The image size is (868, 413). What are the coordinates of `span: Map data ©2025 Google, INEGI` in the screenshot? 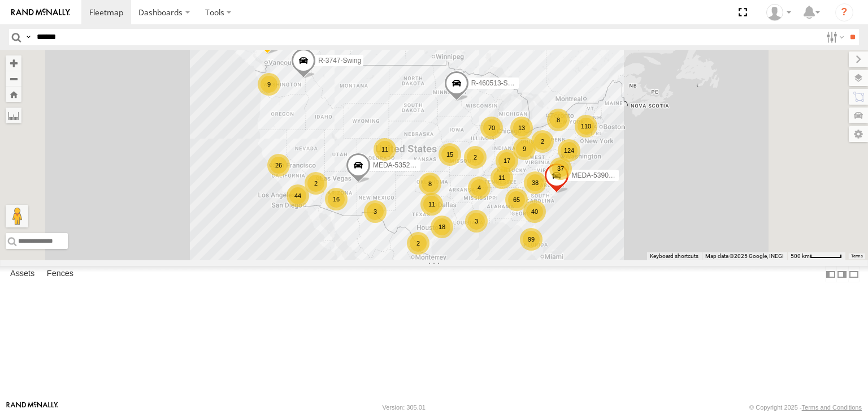 It's located at (744, 256).